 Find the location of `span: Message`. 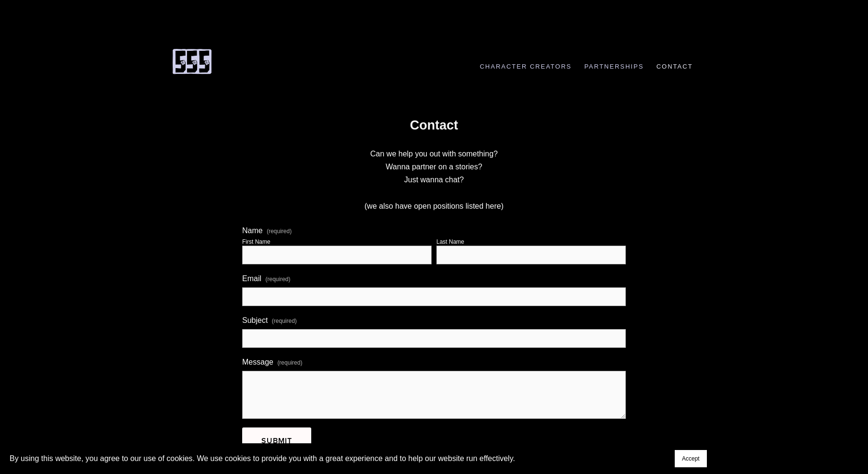

span: Message is located at coordinates (258, 362).